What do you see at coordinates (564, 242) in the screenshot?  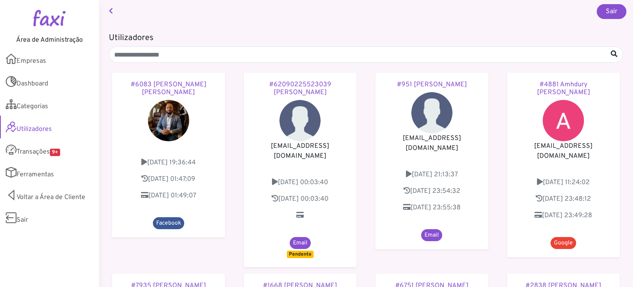 I see `span: Google` at bounding box center [564, 242].